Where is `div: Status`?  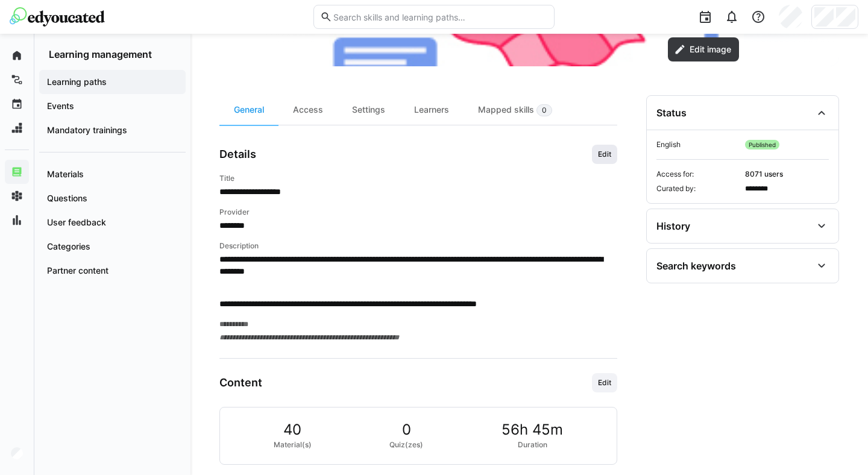 div: Status is located at coordinates (672, 113).